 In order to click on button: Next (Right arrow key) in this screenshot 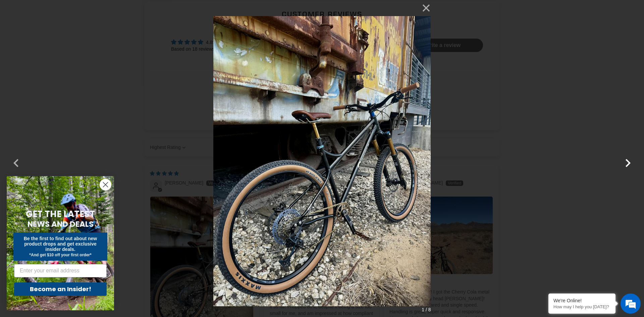, I will do `click(628, 158)`.